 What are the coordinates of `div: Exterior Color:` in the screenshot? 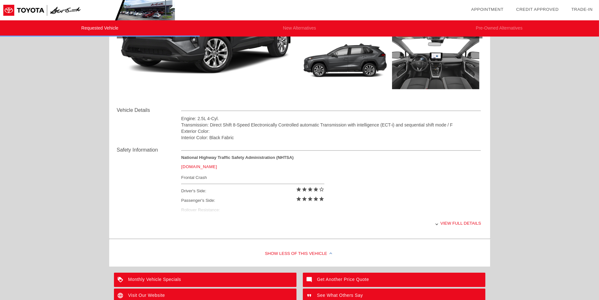 It's located at (331, 131).